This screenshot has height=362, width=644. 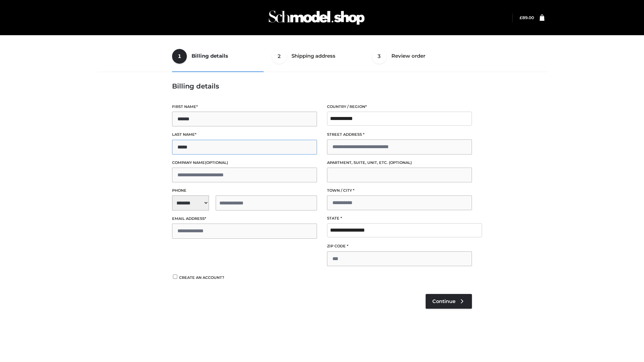 I want to click on label: Apartment, suite, unit, etc., so click(x=399, y=163).